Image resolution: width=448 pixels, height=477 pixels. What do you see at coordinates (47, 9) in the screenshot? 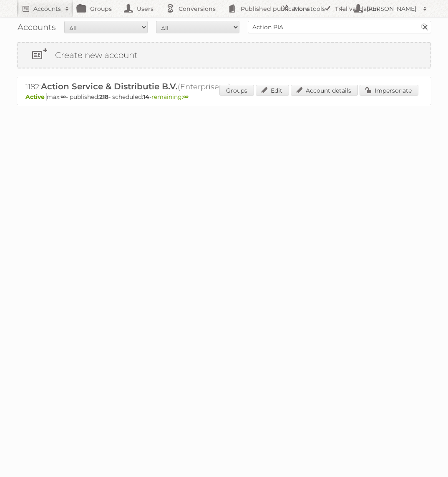
I see `h2: Accounts` at bounding box center [47, 9].